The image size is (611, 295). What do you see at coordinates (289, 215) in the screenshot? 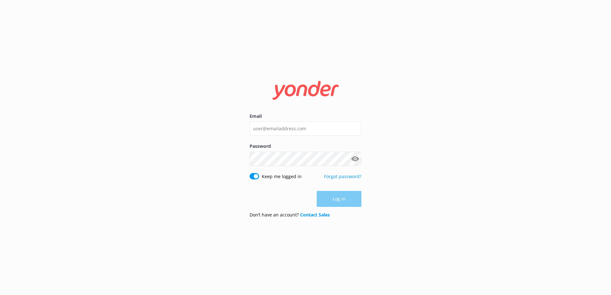
I see `p: Don’t have an account?` at bounding box center [289, 215].